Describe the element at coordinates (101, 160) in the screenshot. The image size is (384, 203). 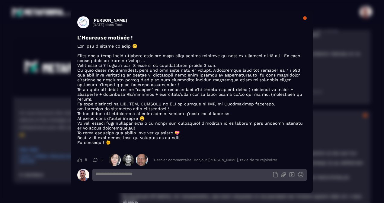
I see `span: 3` at that location.